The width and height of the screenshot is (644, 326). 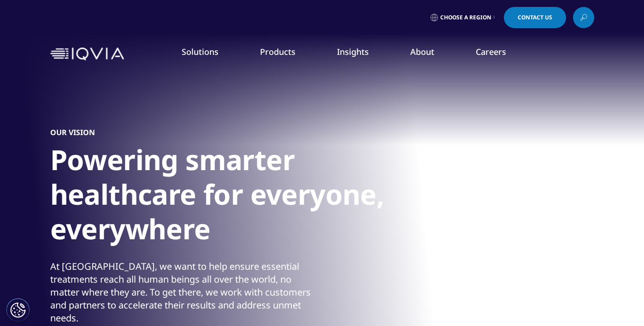 What do you see at coordinates (361, 54) in the screenshot?
I see `nav: Primary` at bounding box center [361, 54].